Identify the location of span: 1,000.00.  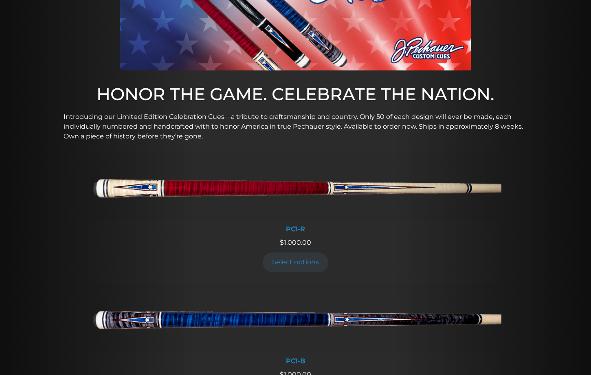
(295, 242).